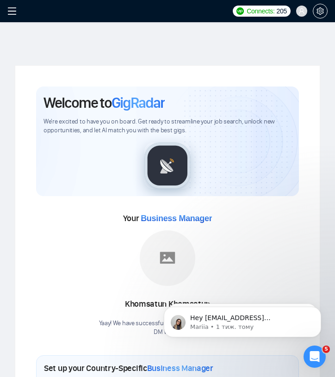 The width and height of the screenshot is (335, 377). What do you see at coordinates (320, 11) in the screenshot?
I see `a: setting` at bounding box center [320, 11].